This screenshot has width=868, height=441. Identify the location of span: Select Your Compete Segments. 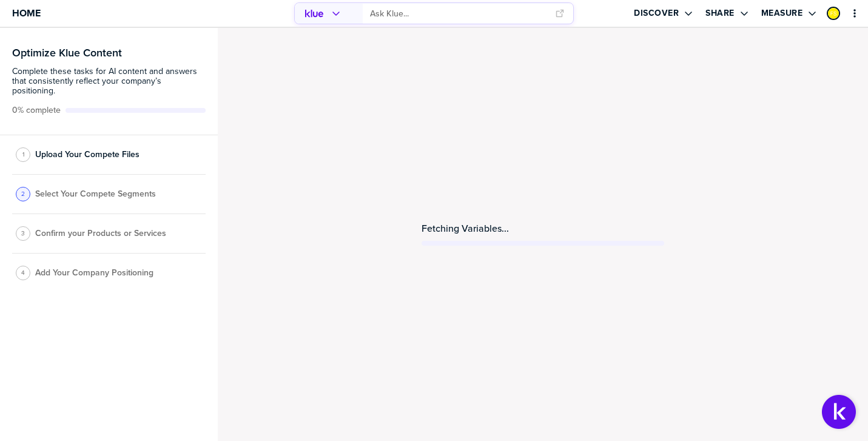
(95, 194).